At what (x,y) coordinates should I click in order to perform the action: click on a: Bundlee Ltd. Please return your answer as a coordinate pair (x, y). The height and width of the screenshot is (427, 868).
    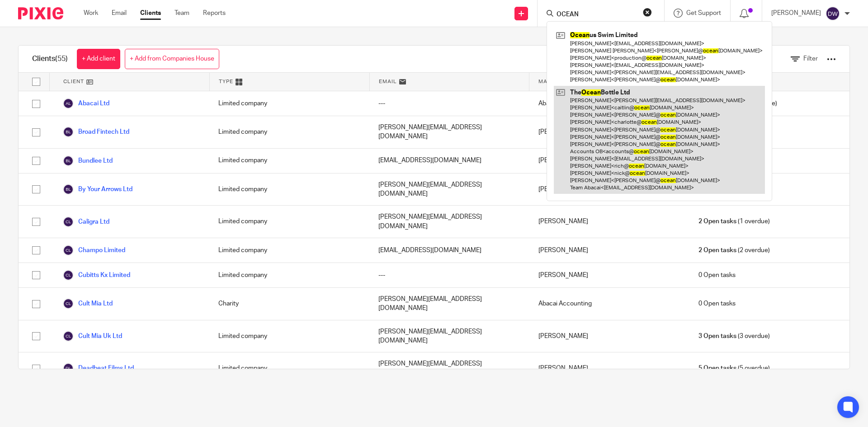
    Looking at the image, I should click on (88, 161).